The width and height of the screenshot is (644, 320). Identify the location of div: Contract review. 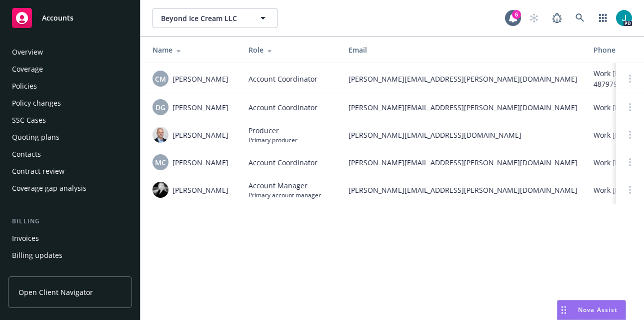
(38, 171).